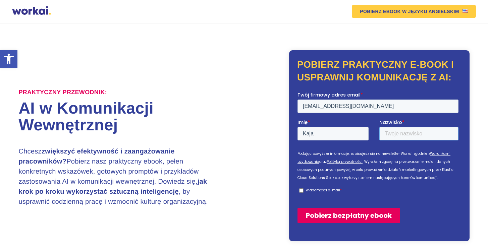  Describe the element at coordinates (4, 99) in the screenshot. I see `input: wiadomości e-mail*` at that location.